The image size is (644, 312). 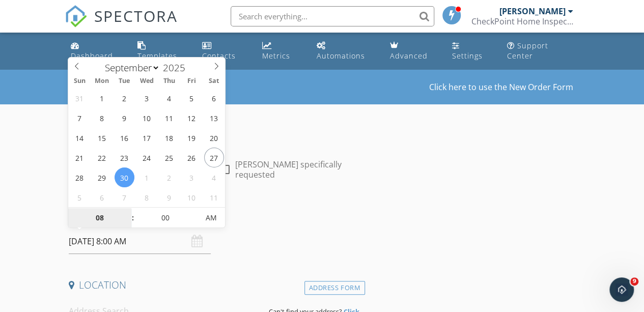 I want to click on img: The Best Home Inspection Software - Spectora, so click(x=75, y=16).